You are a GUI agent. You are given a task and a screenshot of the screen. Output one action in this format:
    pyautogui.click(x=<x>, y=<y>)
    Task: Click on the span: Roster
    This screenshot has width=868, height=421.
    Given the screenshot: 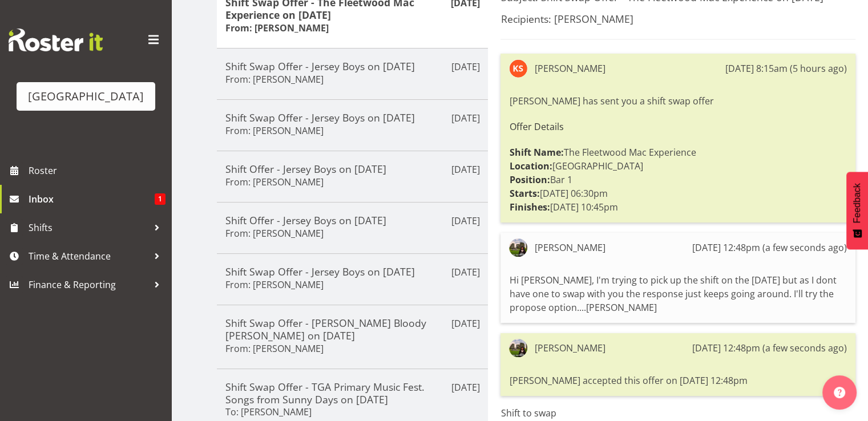 What is the action you would take?
    pyautogui.click(x=97, y=171)
    